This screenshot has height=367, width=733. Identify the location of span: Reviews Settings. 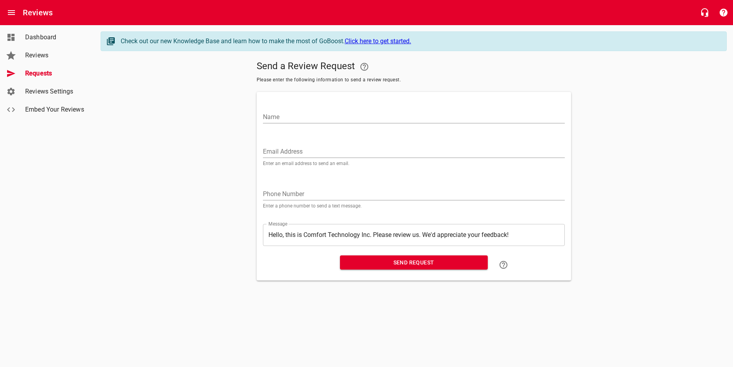
(55, 92).